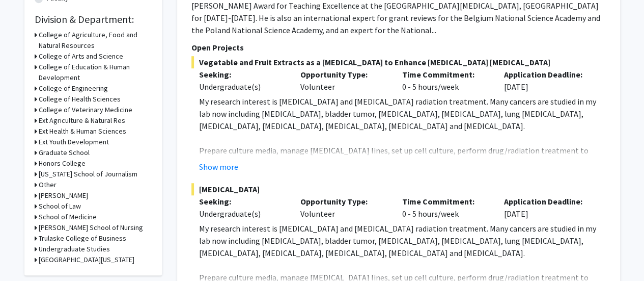 This screenshot has width=644, height=281. Describe the element at coordinates (59, 206) in the screenshot. I see `h3: School of Law` at that location.